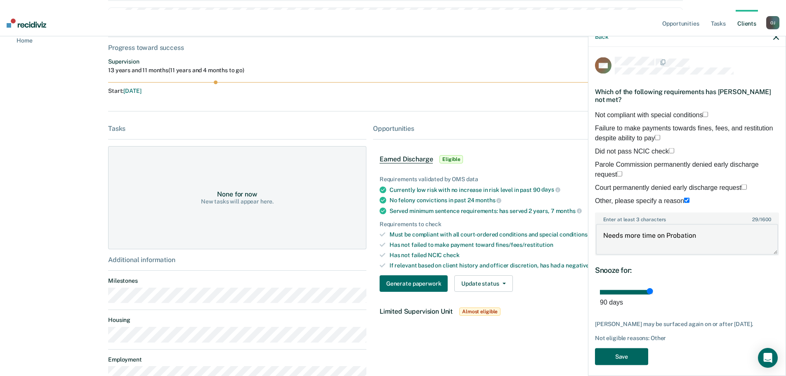  I want to click on span: Other, please specify a reason, so click(639, 200).